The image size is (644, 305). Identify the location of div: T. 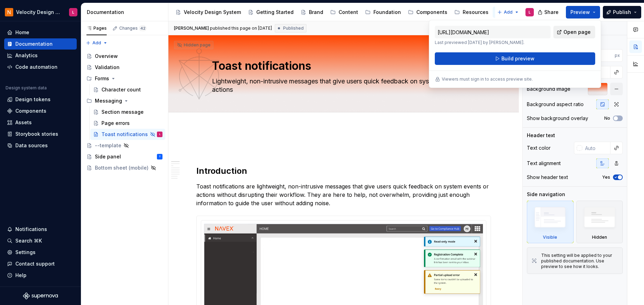
(160, 157).